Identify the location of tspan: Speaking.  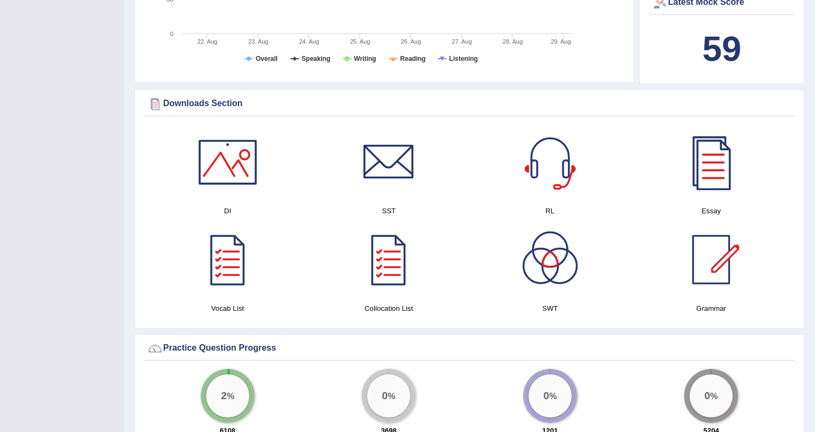
(315, 59).